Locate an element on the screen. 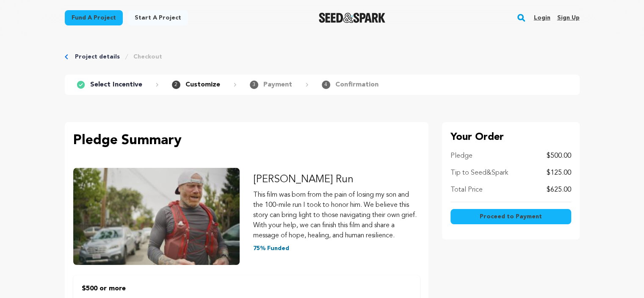  a: Checkout is located at coordinates (148, 57).